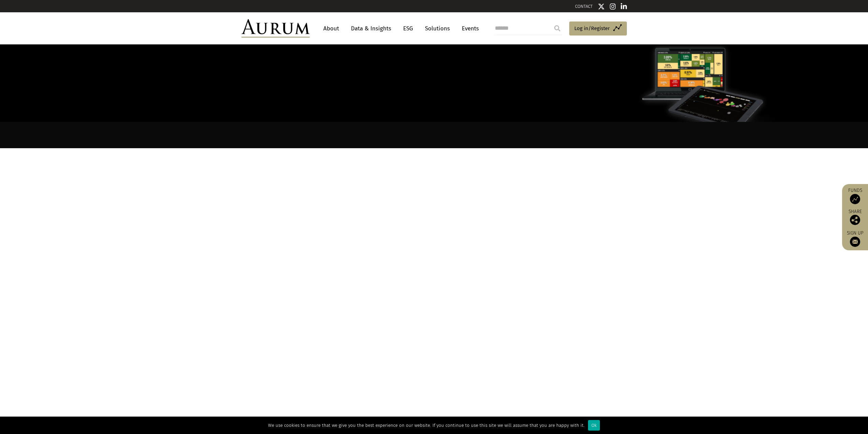 The height and width of the screenshot is (434, 868). I want to click on img: Aurum, so click(275, 28).